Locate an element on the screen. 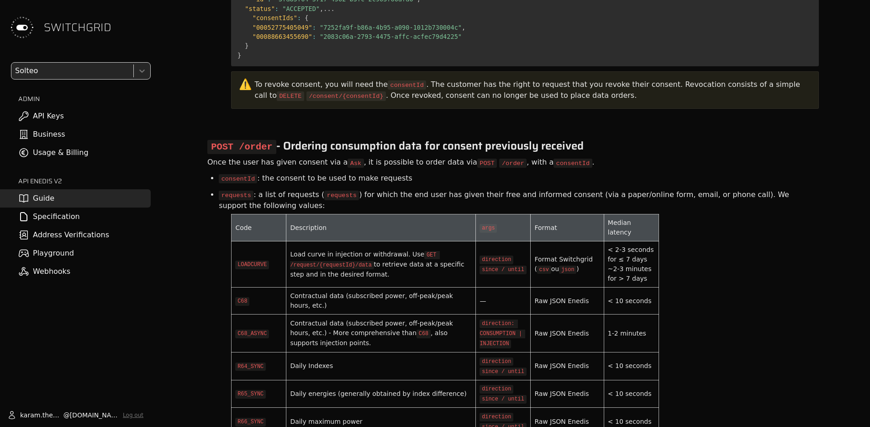  font: Load curve in injection or withdrawal. Use is located at coordinates (357, 254).